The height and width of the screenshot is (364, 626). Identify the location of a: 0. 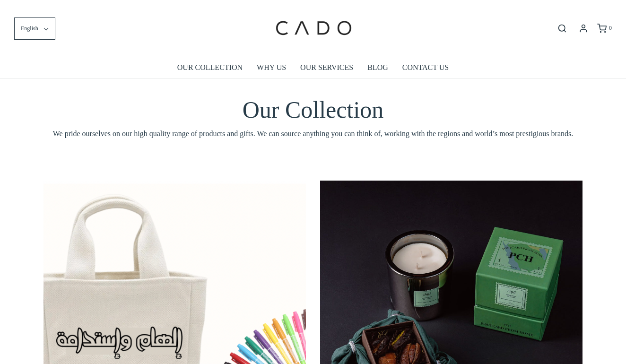
(603, 28).